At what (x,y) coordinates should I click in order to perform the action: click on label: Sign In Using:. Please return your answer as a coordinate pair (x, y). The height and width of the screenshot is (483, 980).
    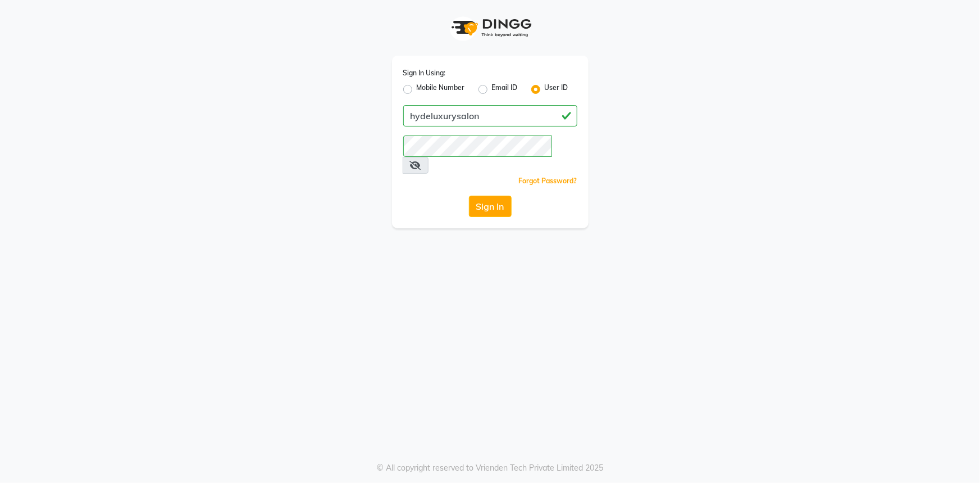
    Looking at the image, I should click on (425, 73).